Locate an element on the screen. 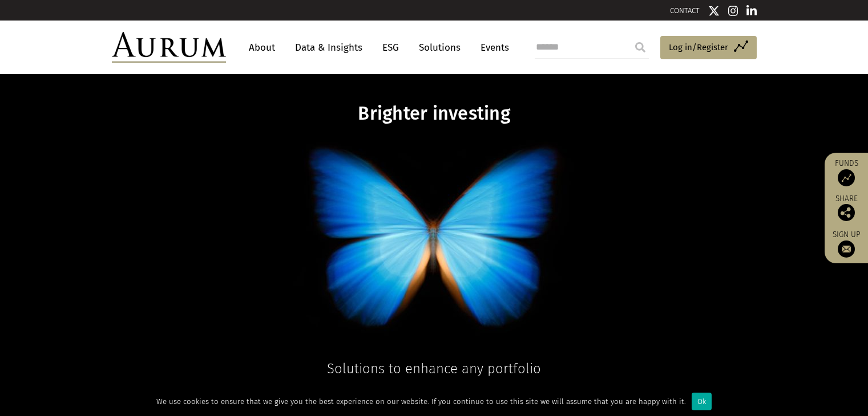 The height and width of the screenshot is (416, 868). a: Log in/Register is located at coordinates (708, 48).